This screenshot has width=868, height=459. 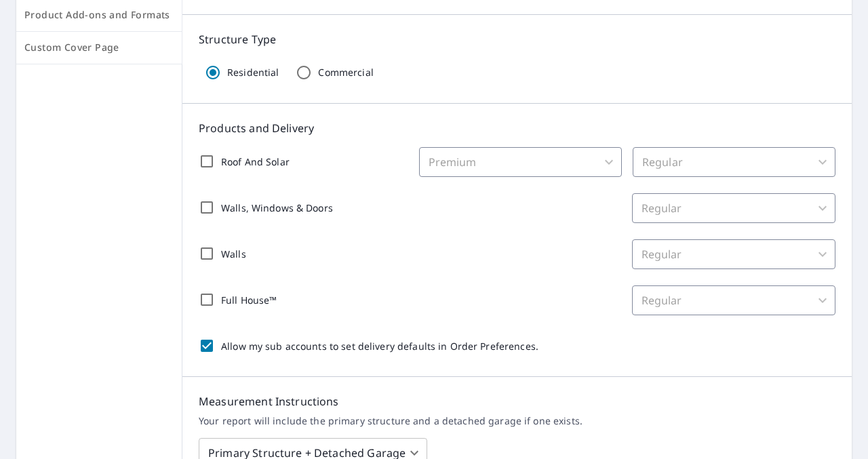 What do you see at coordinates (517, 421) in the screenshot?
I see `p: Your report will include the primary structure and a detached garage if one exists.` at bounding box center [517, 421].